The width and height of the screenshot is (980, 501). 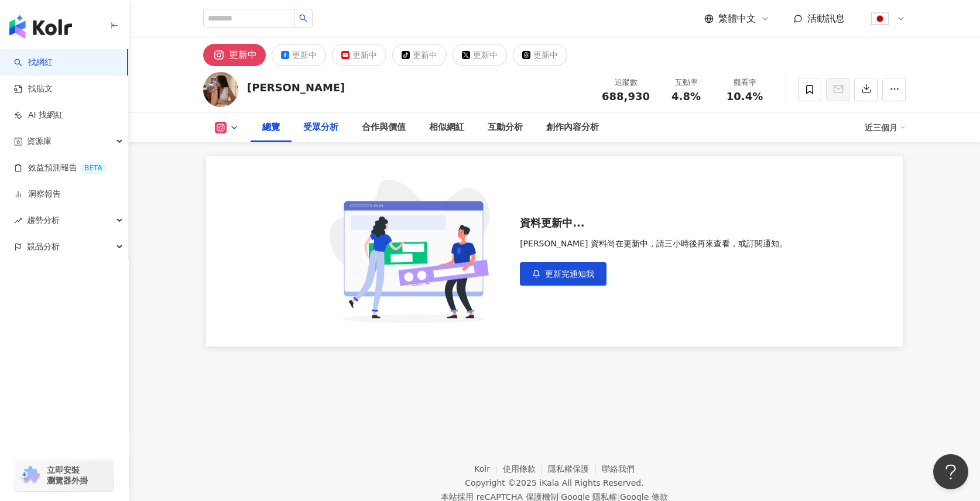 What do you see at coordinates (885, 127) in the screenshot?
I see `div: 近三個月` at bounding box center [885, 127].